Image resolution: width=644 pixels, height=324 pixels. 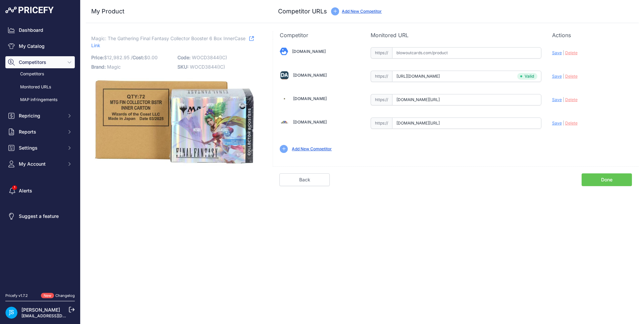 I want to click on button: My Account, so click(x=40, y=164).